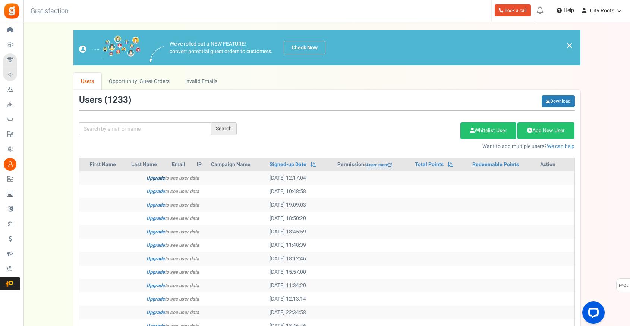  I want to click on span: 1233, so click(118, 100).